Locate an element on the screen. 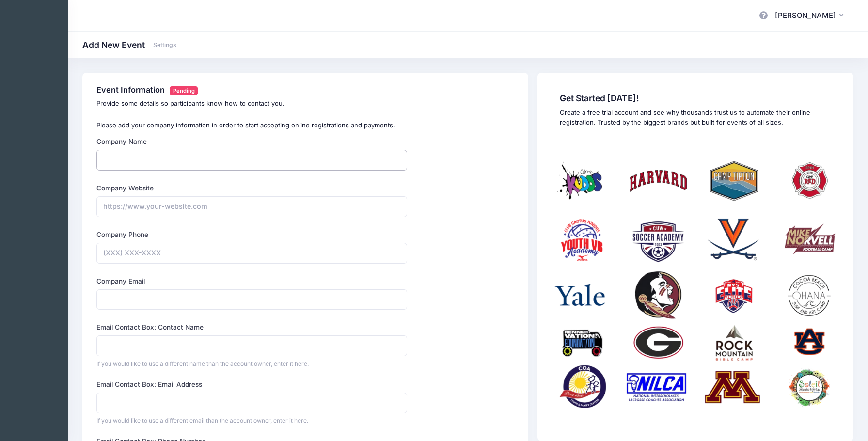 This screenshot has width=868, height=441. label: Company Phone is located at coordinates (122, 235).